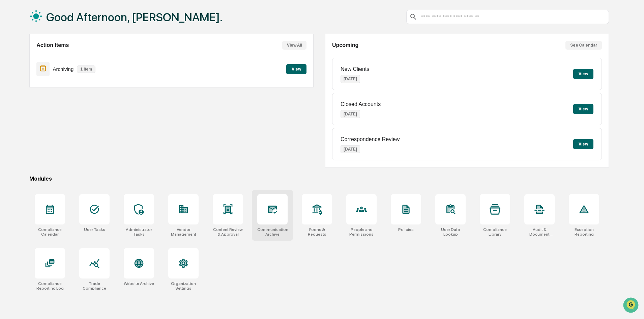 Image resolution: width=644 pixels, height=319 pixels. What do you see at coordinates (296, 68) in the screenshot?
I see `a: View` at bounding box center [296, 68].